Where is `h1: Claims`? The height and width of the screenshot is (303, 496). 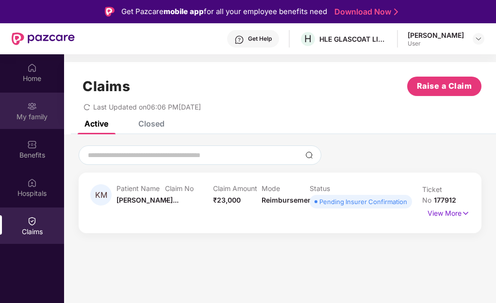
h1: Claims is located at coordinates (106, 86).